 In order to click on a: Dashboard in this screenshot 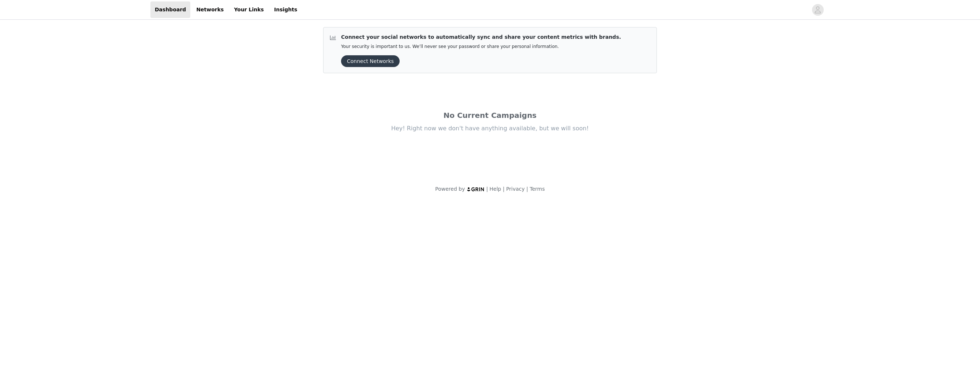, I will do `click(170, 10)`.